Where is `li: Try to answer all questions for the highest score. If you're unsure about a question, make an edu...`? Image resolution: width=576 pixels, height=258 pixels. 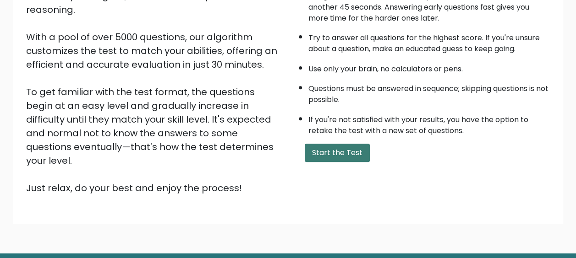 li: Try to answer all questions for the highest score. If you're unsure about a question, make an edu... is located at coordinates (429, 41).